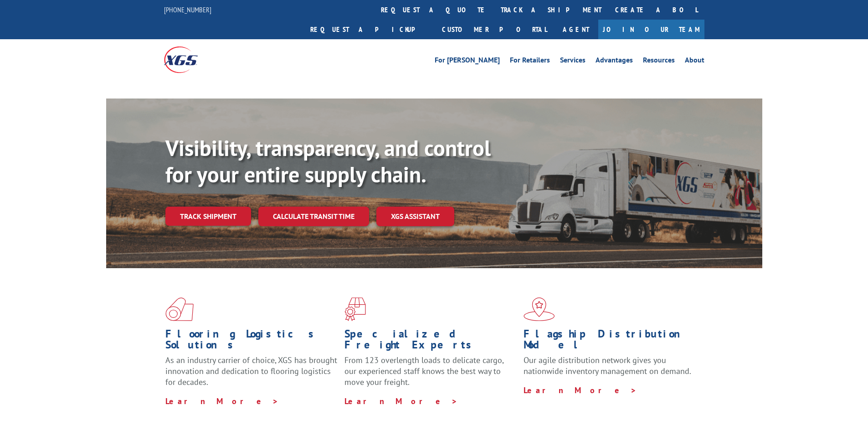 This screenshot has width=868, height=431. Describe the element at coordinates (614, 61) in the screenshot. I see `a: Advantages` at that location.